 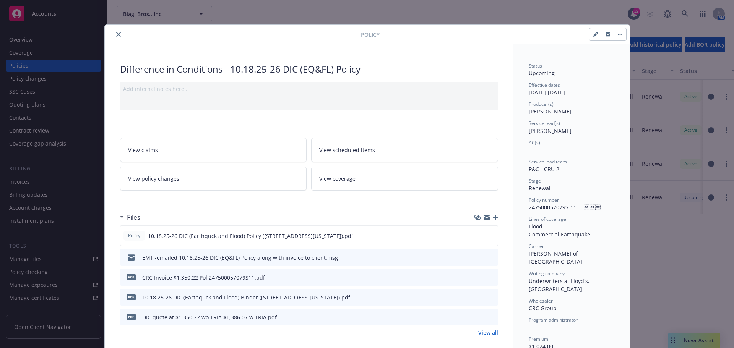 I want to click on span: Policy number, so click(x=544, y=200).